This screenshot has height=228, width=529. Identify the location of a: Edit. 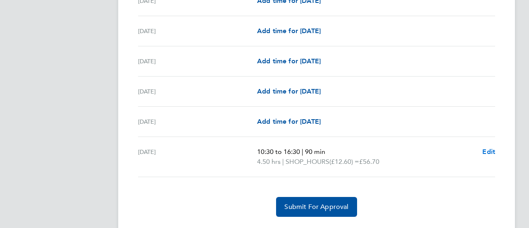
(488, 152).